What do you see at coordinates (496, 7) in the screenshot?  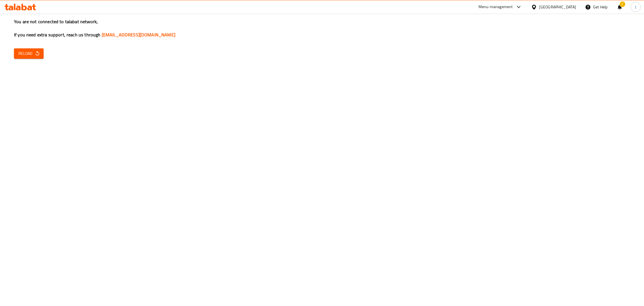 I see `div: Menu-management` at bounding box center [496, 7].